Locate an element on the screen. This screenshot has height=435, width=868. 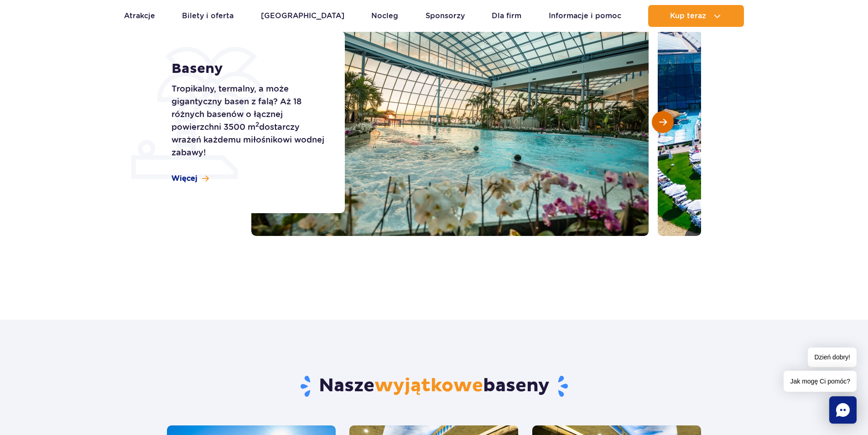
span: wyjątkowe is located at coordinates (429, 386).